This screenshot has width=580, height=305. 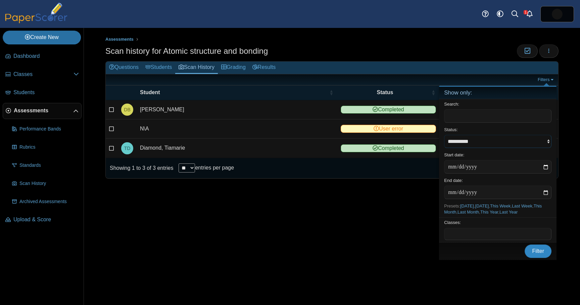 I want to click on span: Andrew Schweitzer, so click(x=558, y=14).